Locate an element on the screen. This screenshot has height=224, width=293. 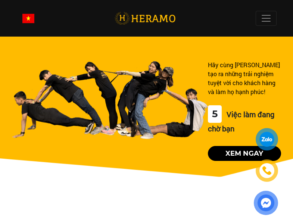
img: logo is located at coordinates (145, 18).